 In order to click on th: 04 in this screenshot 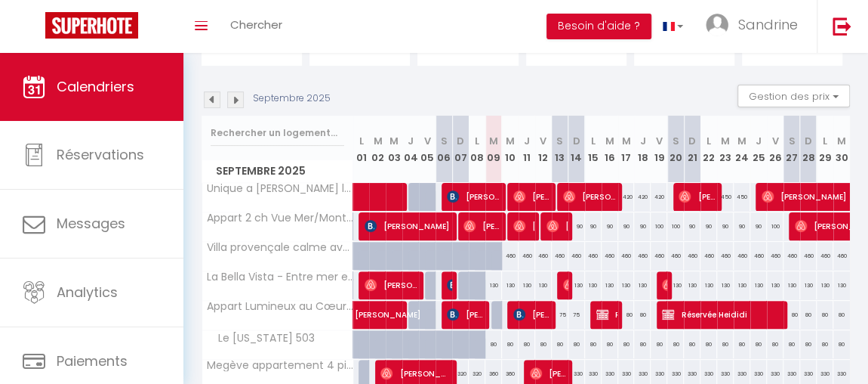, I will do `click(410, 149)`.